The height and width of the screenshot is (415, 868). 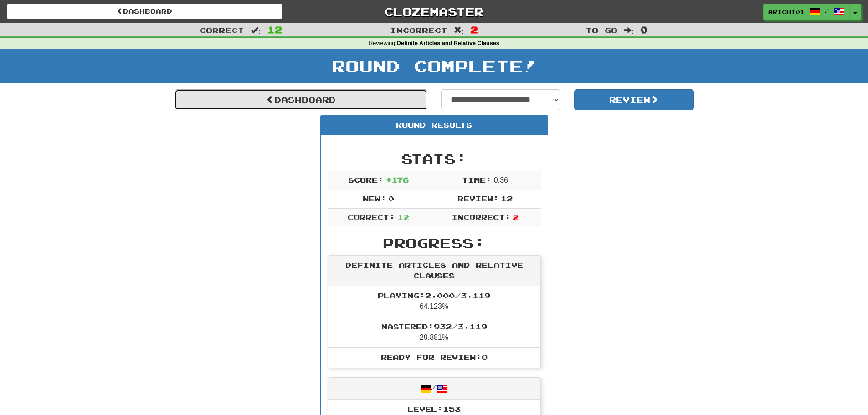 What do you see at coordinates (375, 198) in the screenshot?
I see `span: New:` at bounding box center [375, 198].